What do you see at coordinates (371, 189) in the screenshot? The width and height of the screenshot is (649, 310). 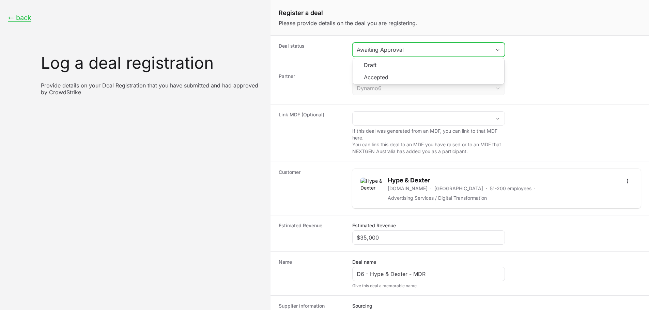 I see `img: Hype & Dexter` at bounding box center [371, 189].